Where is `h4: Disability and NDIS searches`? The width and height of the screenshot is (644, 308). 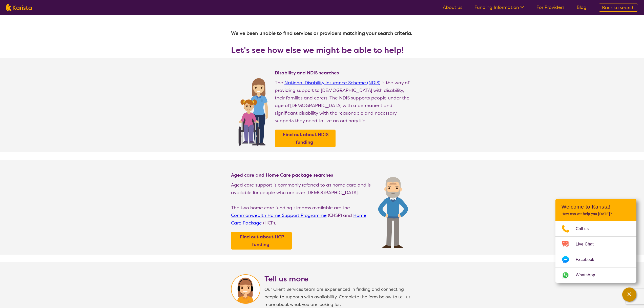 h4: Disability and NDIS searches is located at coordinates (344, 73).